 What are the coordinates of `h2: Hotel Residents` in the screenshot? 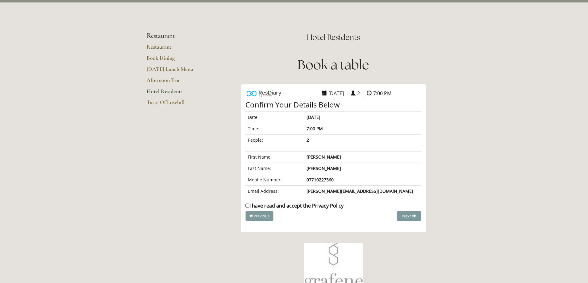 It's located at (333, 37).